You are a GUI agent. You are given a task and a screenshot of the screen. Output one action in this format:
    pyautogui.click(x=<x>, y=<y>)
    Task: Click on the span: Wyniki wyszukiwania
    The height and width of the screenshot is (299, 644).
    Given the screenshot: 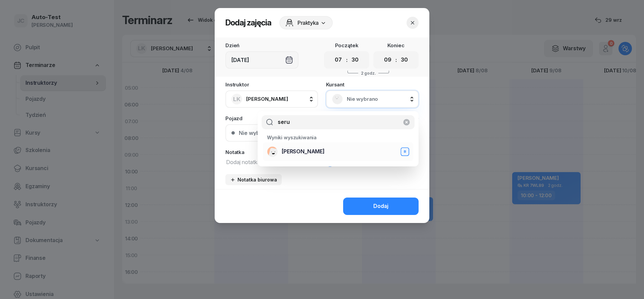 What is the action you would take?
    pyautogui.click(x=292, y=137)
    